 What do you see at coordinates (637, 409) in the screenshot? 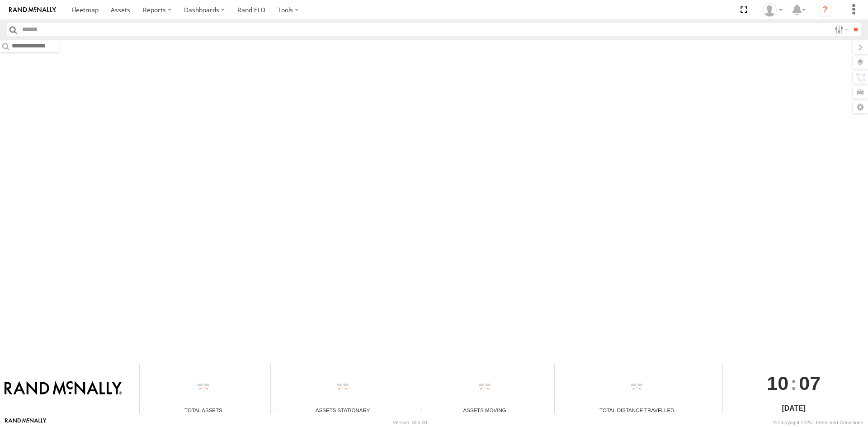
I see `div: Total Distance Travelled` at bounding box center [637, 409].